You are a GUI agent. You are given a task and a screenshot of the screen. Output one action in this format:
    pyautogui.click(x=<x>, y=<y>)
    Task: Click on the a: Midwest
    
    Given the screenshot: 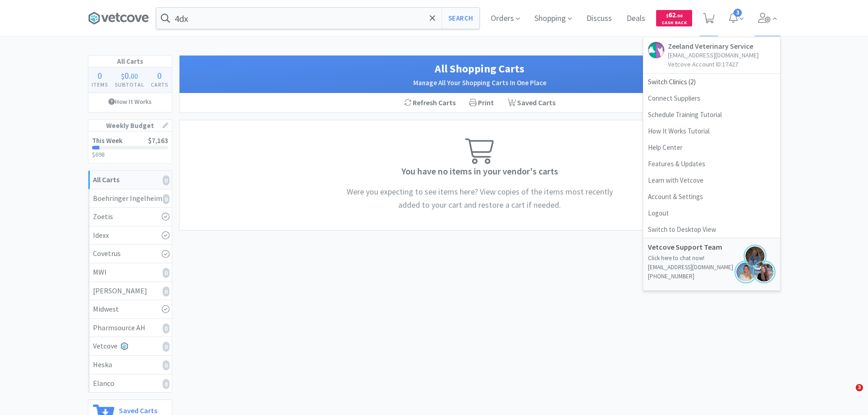 What is the action you would take?
    pyautogui.click(x=130, y=309)
    